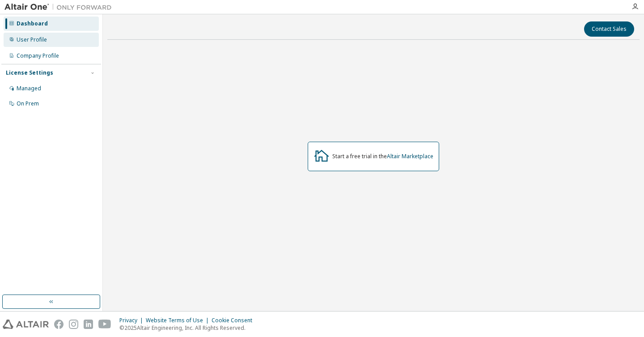  Describe the element at coordinates (26, 324) in the screenshot. I see `img: altair_logo.svg` at that location.